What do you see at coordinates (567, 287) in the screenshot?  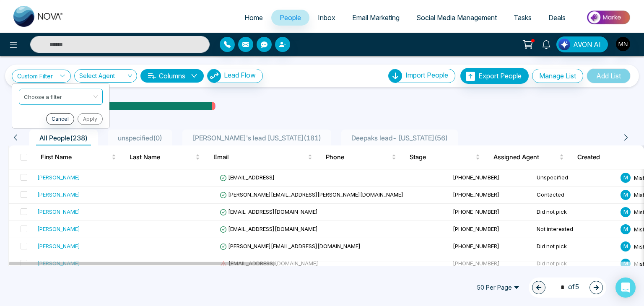 I see `span: of 5` at bounding box center [567, 287].